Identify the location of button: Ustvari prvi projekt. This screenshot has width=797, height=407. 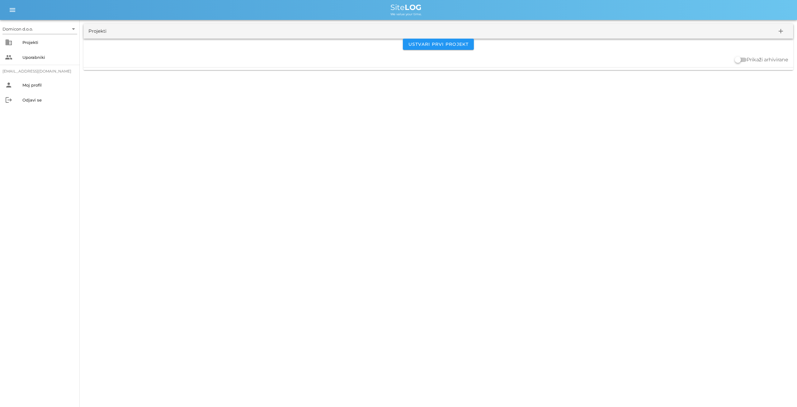
(438, 44).